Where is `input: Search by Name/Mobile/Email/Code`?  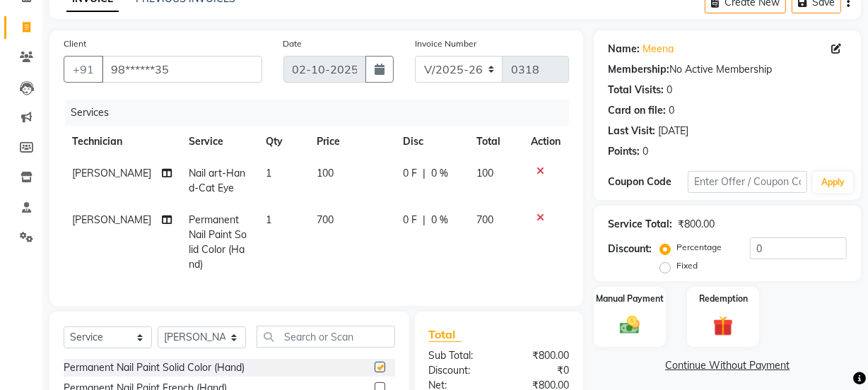
input: Search by Name/Mobile/Email/Code is located at coordinates (182, 69).